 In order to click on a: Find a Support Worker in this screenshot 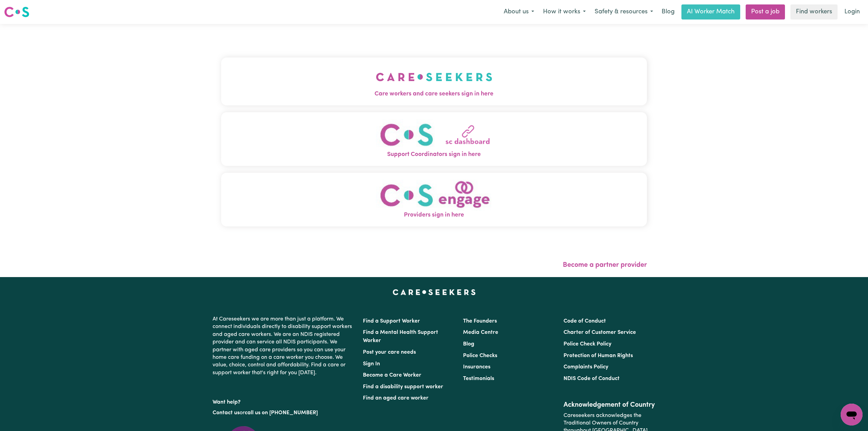, I will do `click(391, 321)`.